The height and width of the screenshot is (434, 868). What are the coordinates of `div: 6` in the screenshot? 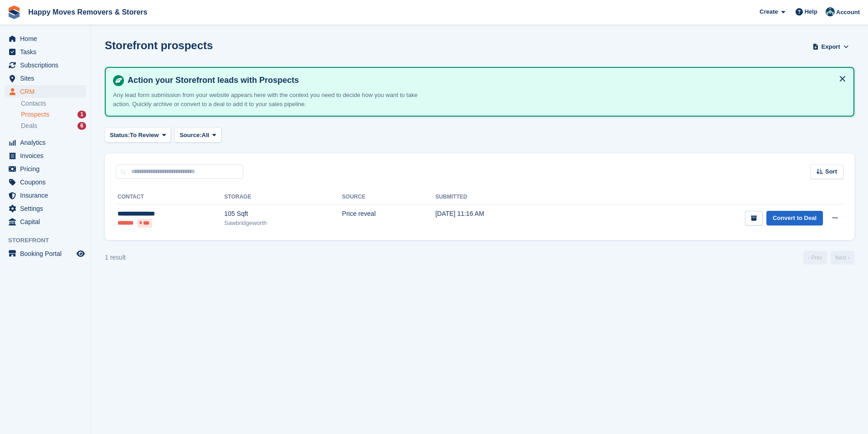 It's located at (82, 126).